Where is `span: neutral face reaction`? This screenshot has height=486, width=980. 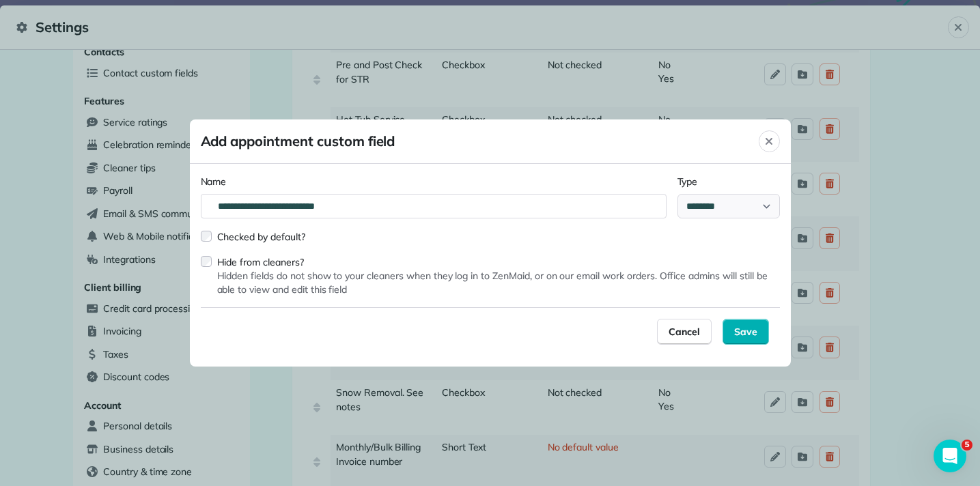
span: neutral face reaction is located at coordinates (137, 314).